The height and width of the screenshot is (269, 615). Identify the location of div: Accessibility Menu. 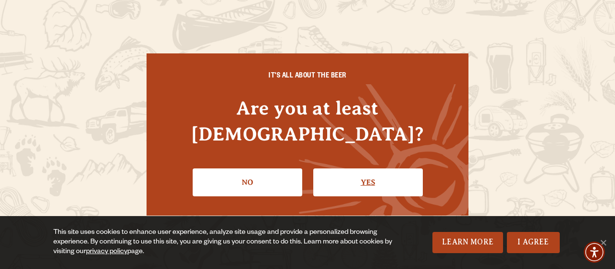
(595, 252).